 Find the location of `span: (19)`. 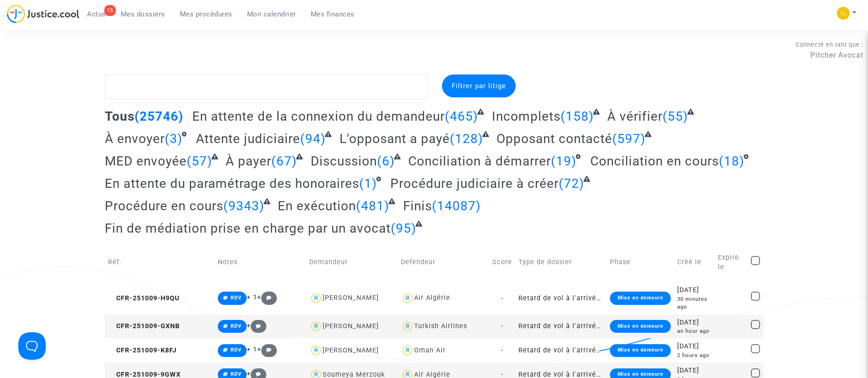

span: (19) is located at coordinates (564, 161).